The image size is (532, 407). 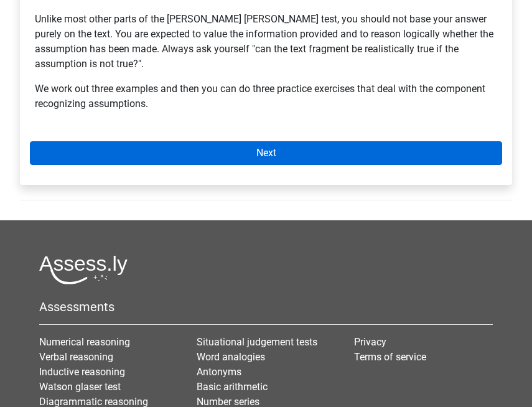 What do you see at coordinates (257, 342) in the screenshot?
I see `a: Situational judgement tests` at bounding box center [257, 342].